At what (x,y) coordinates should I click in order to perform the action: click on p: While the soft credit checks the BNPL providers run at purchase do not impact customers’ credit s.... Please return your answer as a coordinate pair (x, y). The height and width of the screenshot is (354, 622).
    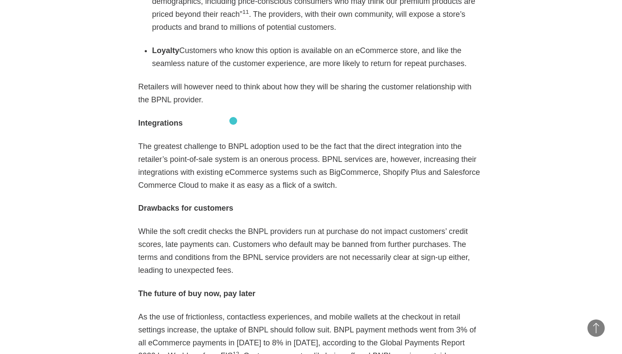
    Looking at the image, I should click on (311, 251).